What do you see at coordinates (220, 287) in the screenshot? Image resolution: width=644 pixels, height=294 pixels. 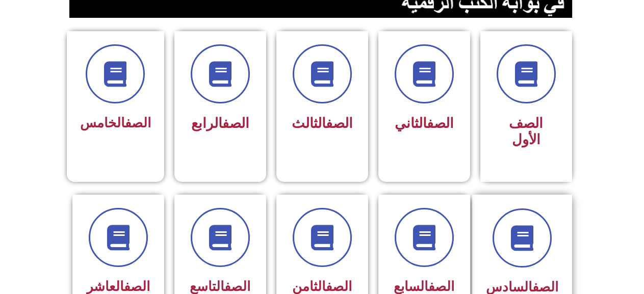 I see `span: التاسع` at bounding box center [220, 287].